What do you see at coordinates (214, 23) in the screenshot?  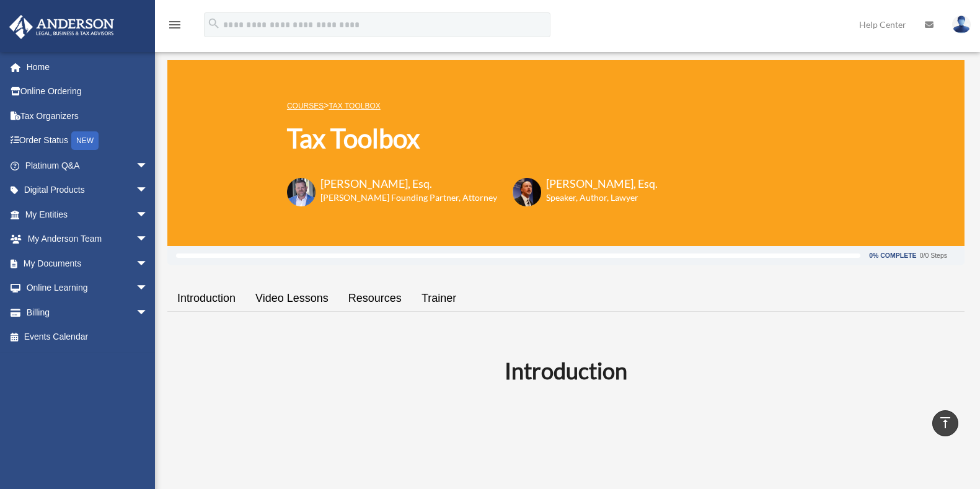 I see `i: search` at bounding box center [214, 23].